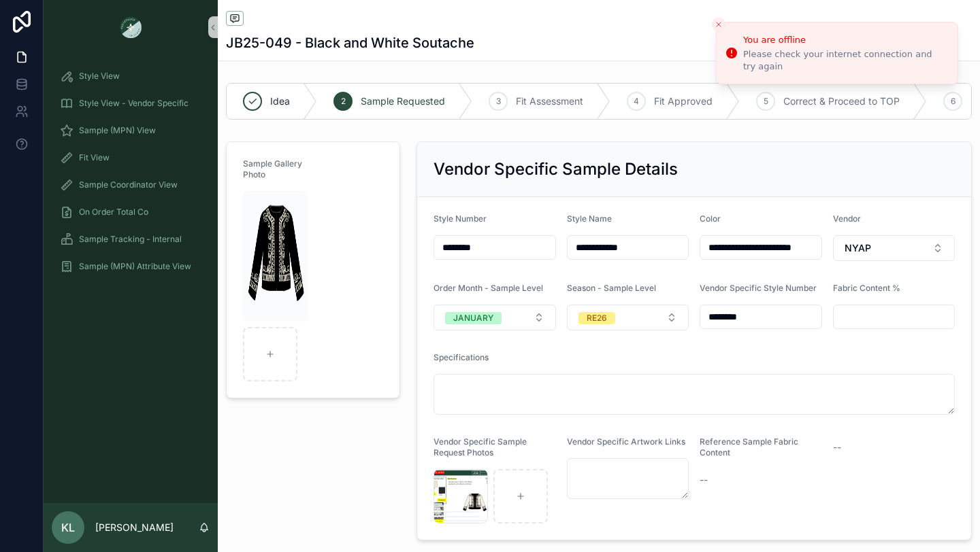  I want to click on a: On Order Total Co, so click(131, 212).